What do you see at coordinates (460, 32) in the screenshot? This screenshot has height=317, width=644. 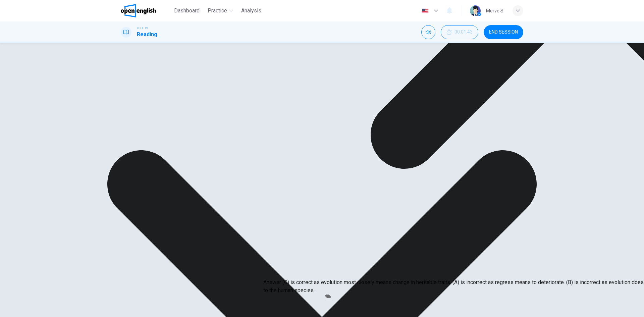 I see `div: Hide` at bounding box center [460, 32].